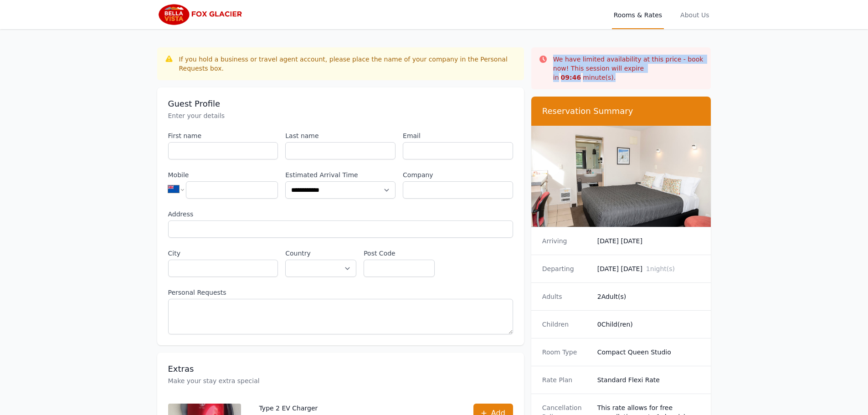 This screenshot has width=868, height=415. What do you see at coordinates (341, 369) in the screenshot?
I see `h3: Extras` at bounding box center [341, 369].